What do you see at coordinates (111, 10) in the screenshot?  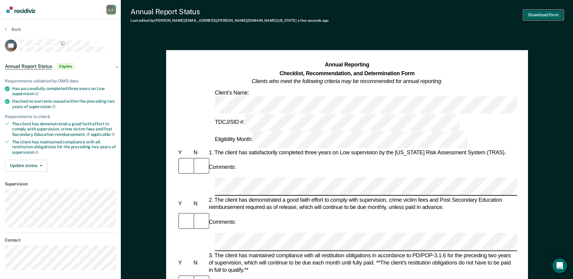 I see `button: Profile dropdown button` at bounding box center [111, 10].